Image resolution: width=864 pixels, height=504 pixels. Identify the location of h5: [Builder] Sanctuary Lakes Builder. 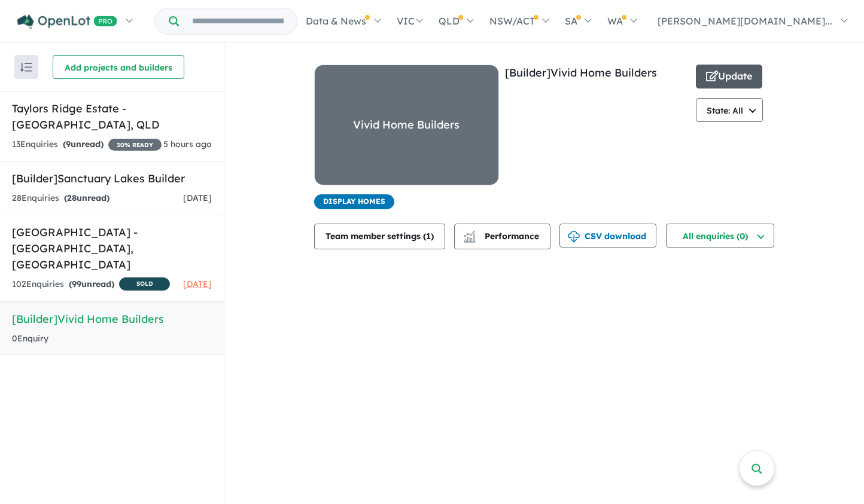
(112, 178).